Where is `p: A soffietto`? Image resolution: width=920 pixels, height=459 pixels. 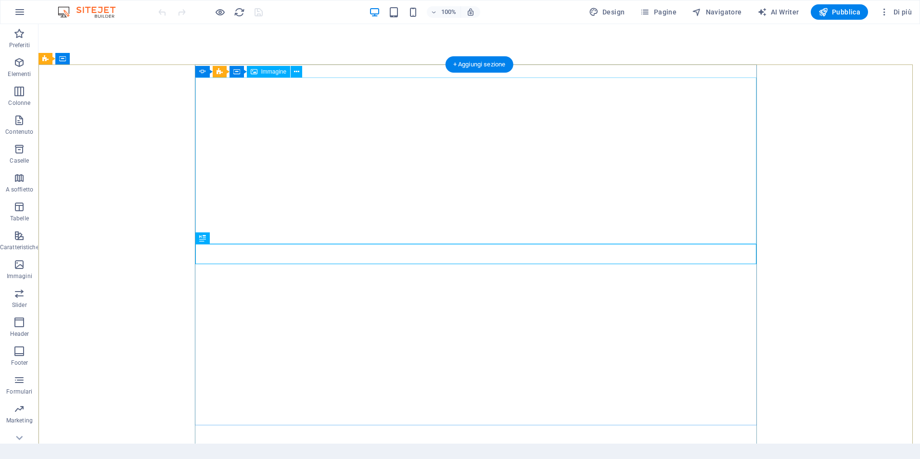
p: A soffietto is located at coordinates (19, 190).